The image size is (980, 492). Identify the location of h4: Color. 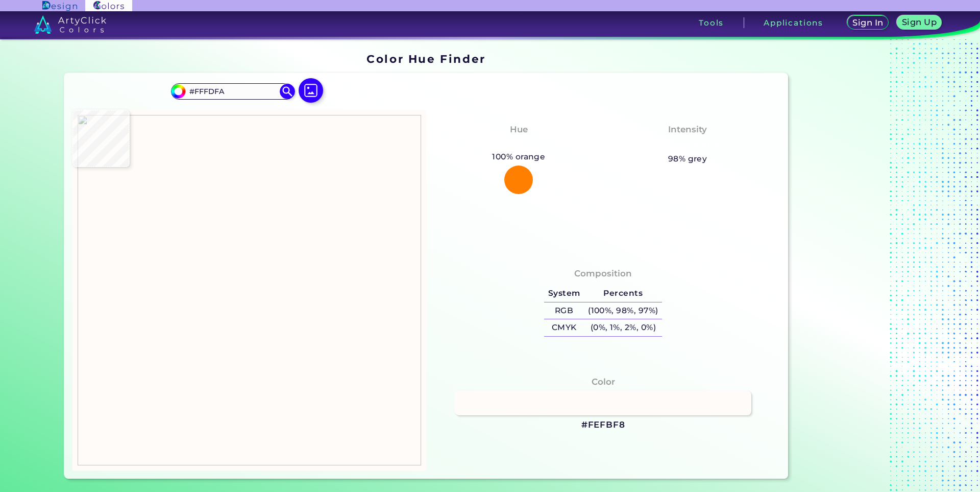
(603, 382).